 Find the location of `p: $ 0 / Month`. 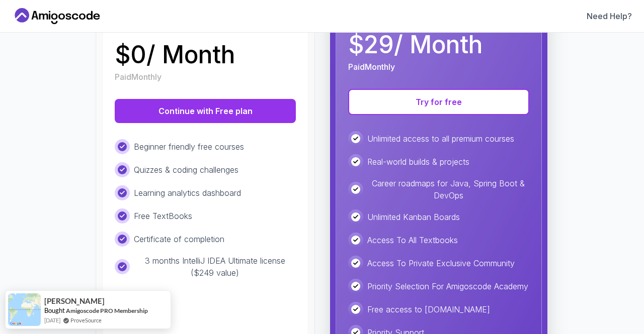

p: $ 0 / Month is located at coordinates (175, 55).